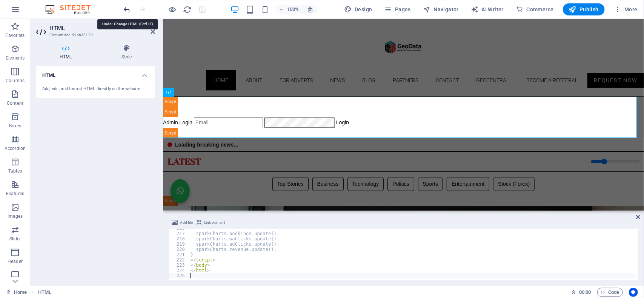 This screenshot has width=644, height=298. What do you see at coordinates (188, 9) in the screenshot?
I see `button: reload` at bounding box center [188, 9].